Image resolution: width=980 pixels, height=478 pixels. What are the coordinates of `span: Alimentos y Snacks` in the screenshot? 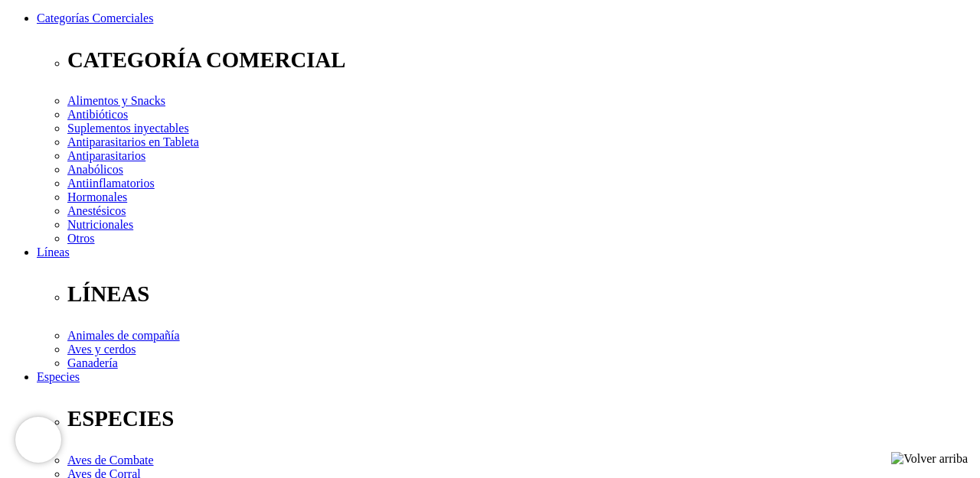 It's located at (117, 100).